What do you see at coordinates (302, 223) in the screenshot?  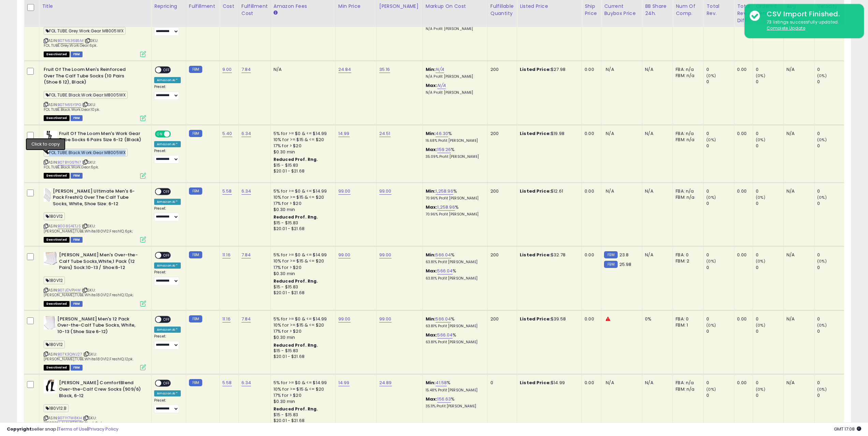 I see `div: $15 - $15.83` at bounding box center [302, 223].